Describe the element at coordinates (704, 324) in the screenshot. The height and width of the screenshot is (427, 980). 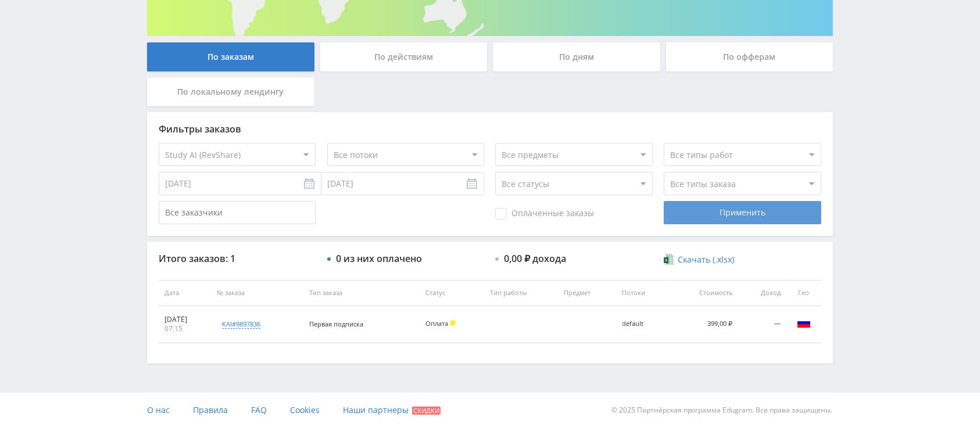
I see `td: 399,00 ₽` at that location.